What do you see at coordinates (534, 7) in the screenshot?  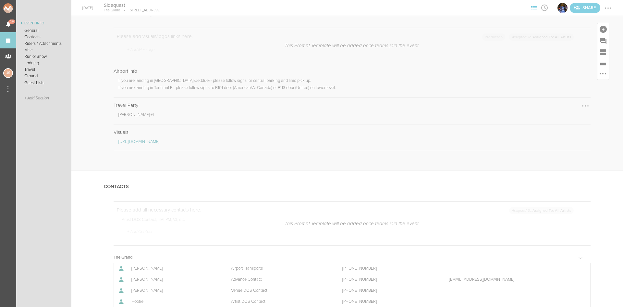 I see `span: View Sections` at bounding box center [534, 7].